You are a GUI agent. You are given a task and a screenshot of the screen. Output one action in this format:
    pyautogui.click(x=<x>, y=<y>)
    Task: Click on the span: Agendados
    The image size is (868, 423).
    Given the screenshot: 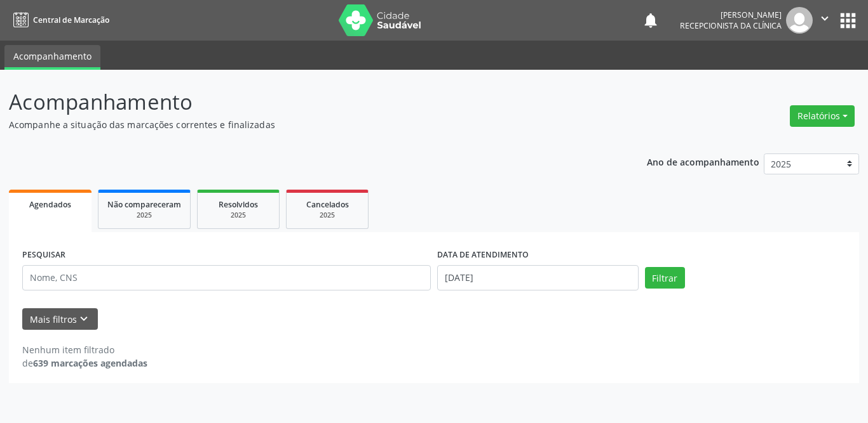 What is the action you would take?
    pyautogui.click(x=50, y=204)
    